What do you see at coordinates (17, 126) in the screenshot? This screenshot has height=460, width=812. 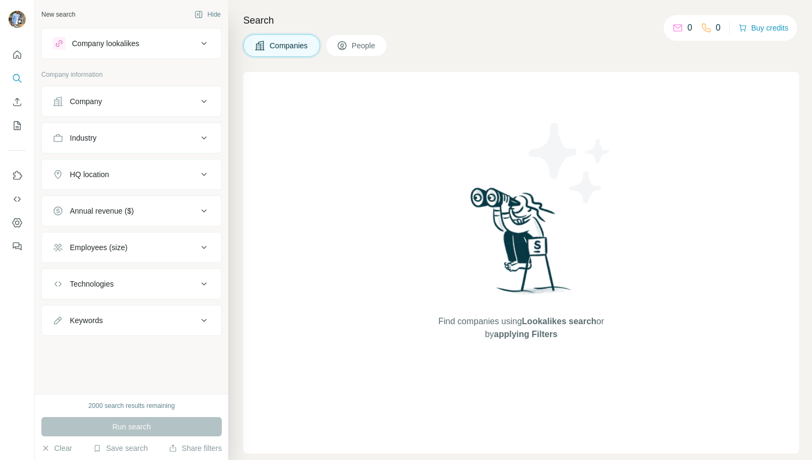 I see `button: My lists` at bounding box center [17, 126].